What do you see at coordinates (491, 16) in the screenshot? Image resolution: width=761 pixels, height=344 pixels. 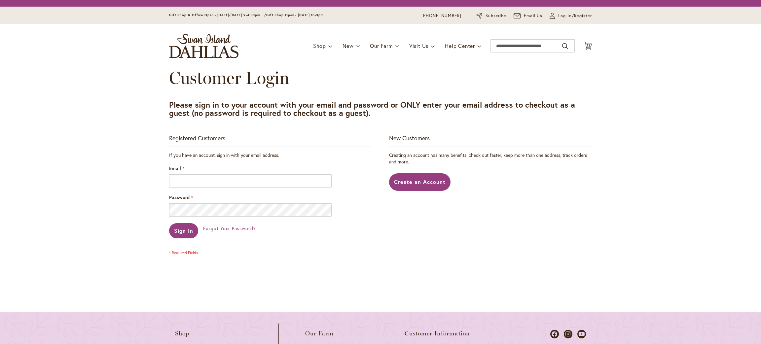 I see `a: Subscribe` at bounding box center [491, 16].